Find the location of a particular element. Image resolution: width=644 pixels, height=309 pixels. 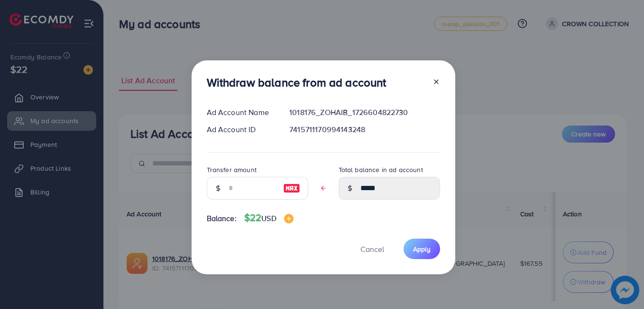

div: Ad Account Name is located at coordinates (241, 112).